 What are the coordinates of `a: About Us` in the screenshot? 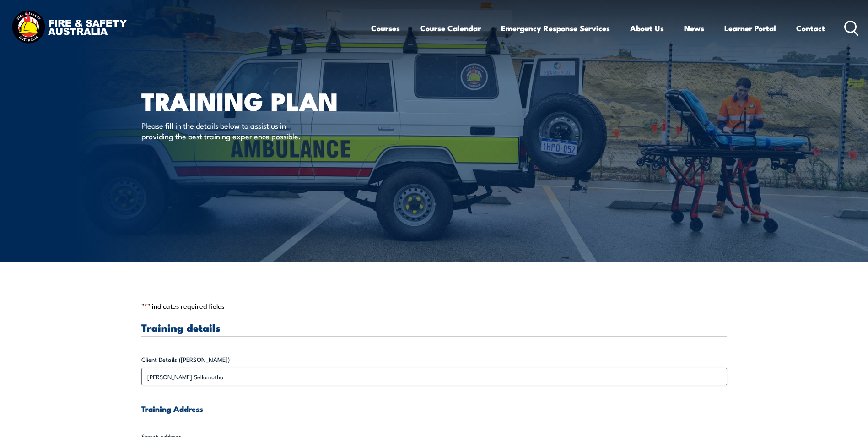 It's located at (647, 28).